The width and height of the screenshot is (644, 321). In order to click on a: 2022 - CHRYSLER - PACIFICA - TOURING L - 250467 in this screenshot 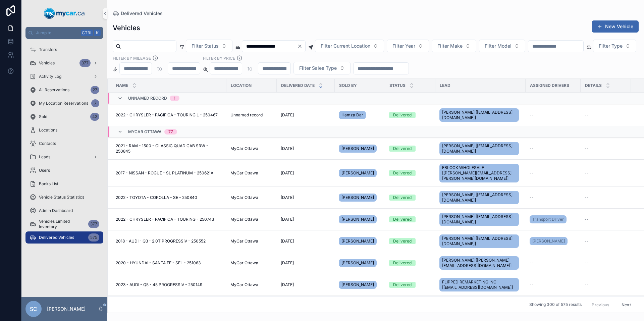, I will do `click(169, 115)`.